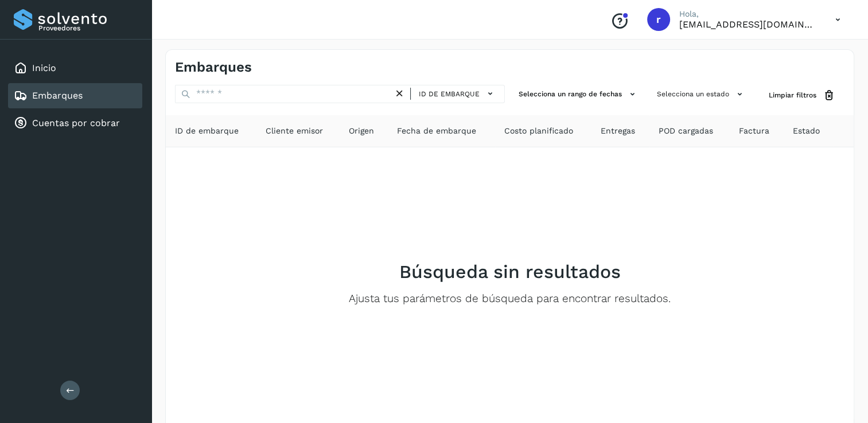  I want to click on button: ID de embarque, so click(457, 93).